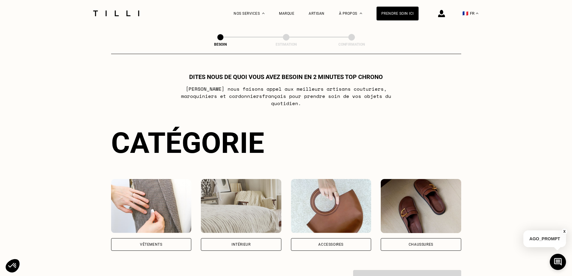 This screenshot has height=276, width=572. Describe the element at coordinates (241, 206) in the screenshot. I see `img: Intérieur` at that location.